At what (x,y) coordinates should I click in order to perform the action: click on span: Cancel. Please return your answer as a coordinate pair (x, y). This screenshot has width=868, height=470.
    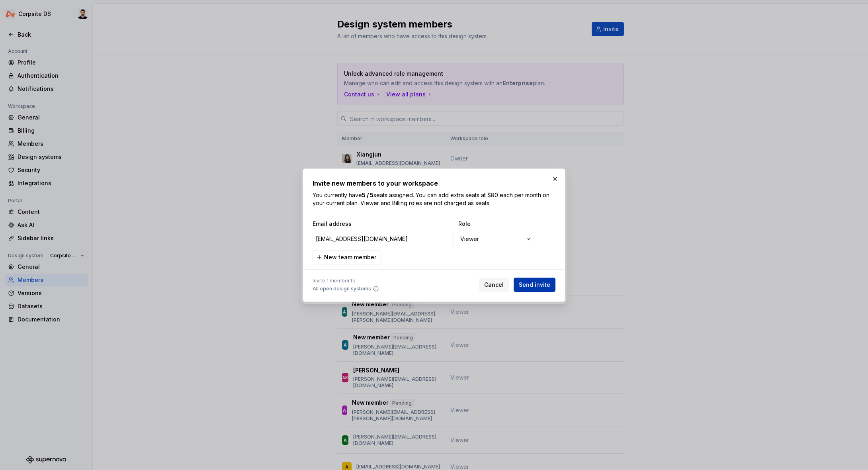
    Looking at the image, I should click on (494, 284).